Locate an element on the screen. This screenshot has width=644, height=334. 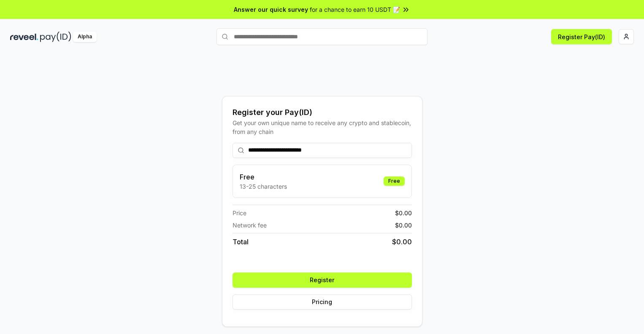
span: Network fee is located at coordinates (249, 225).